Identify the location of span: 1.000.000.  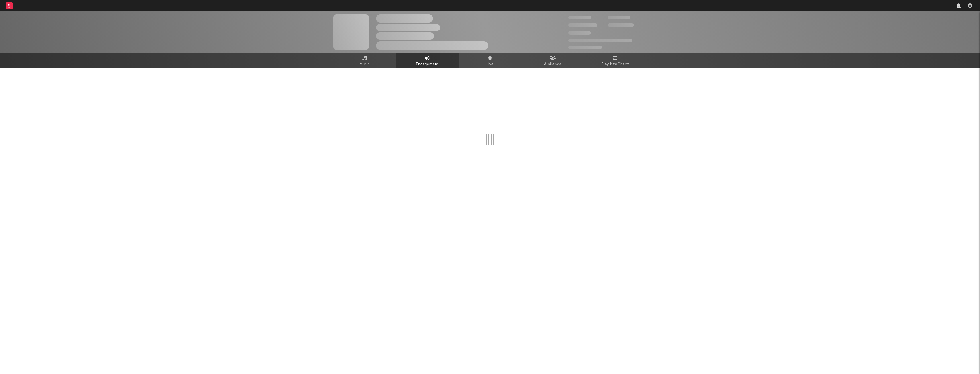
(621, 25).